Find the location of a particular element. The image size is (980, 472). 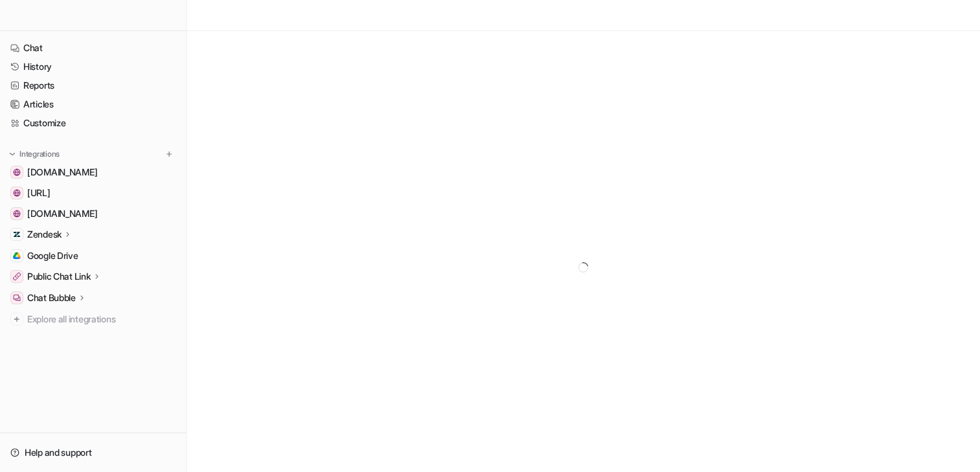

a: Explore all integrations is located at coordinates (93, 319).